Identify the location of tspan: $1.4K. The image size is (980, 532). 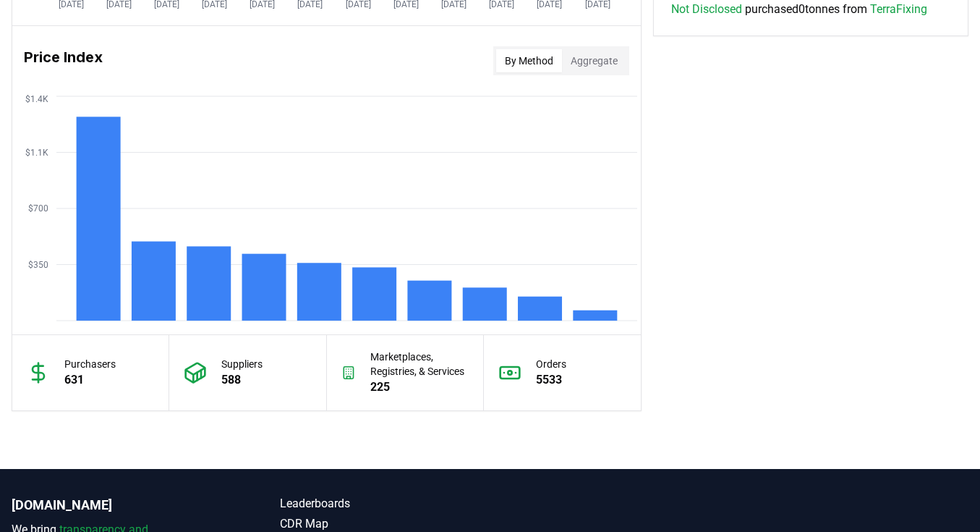
(37, 99).